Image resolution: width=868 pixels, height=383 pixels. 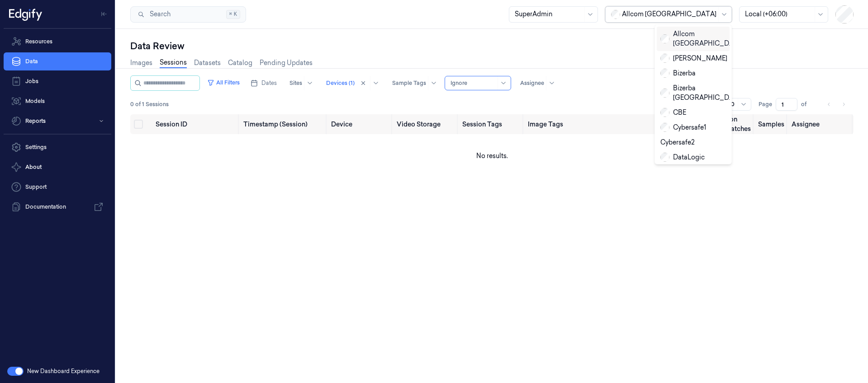 I want to click on a: Support, so click(x=58, y=187).